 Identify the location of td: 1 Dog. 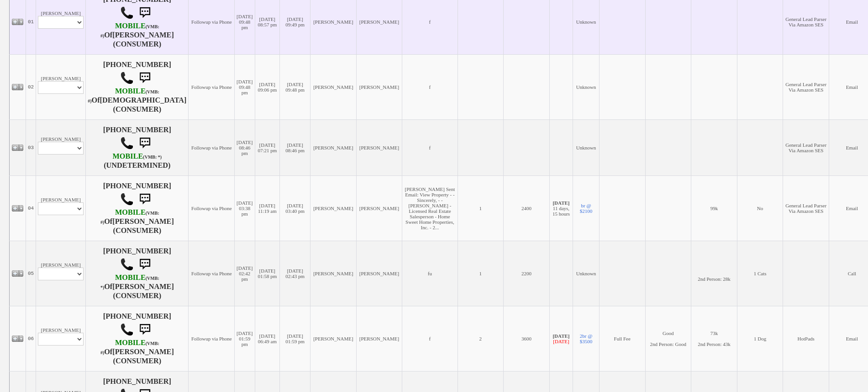
(760, 338).